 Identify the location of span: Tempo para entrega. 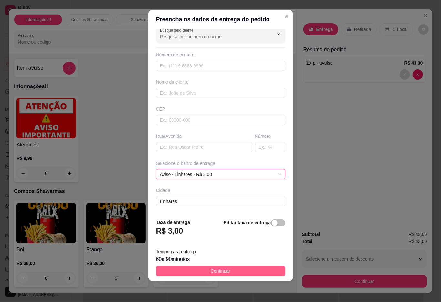
(176, 252).